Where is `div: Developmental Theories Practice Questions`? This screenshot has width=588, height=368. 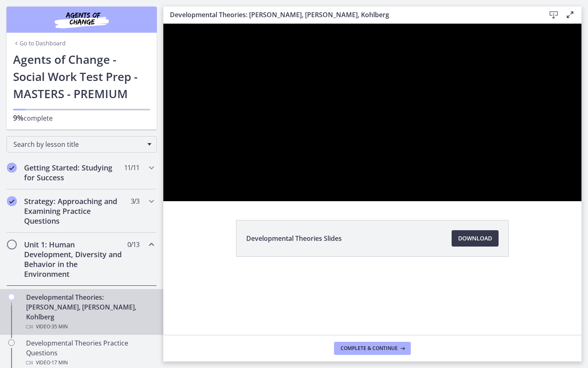
div: Developmental Theories Practice Questions is located at coordinates (90, 353).